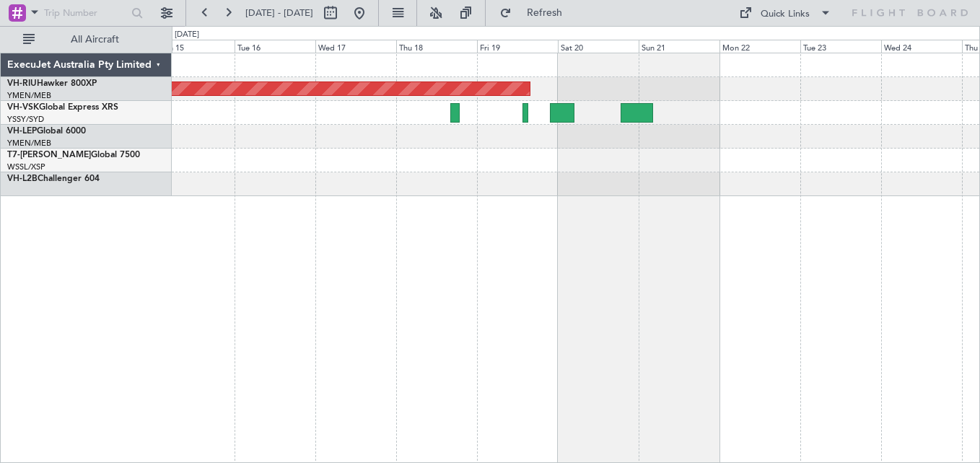  Describe the element at coordinates (785, 13) in the screenshot. I see `button: Quick Links` at that location.